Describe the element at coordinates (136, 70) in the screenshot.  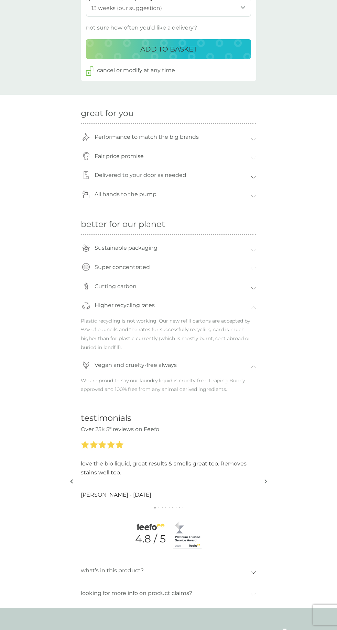
I see `p: cancel or modify at any time` at that location.